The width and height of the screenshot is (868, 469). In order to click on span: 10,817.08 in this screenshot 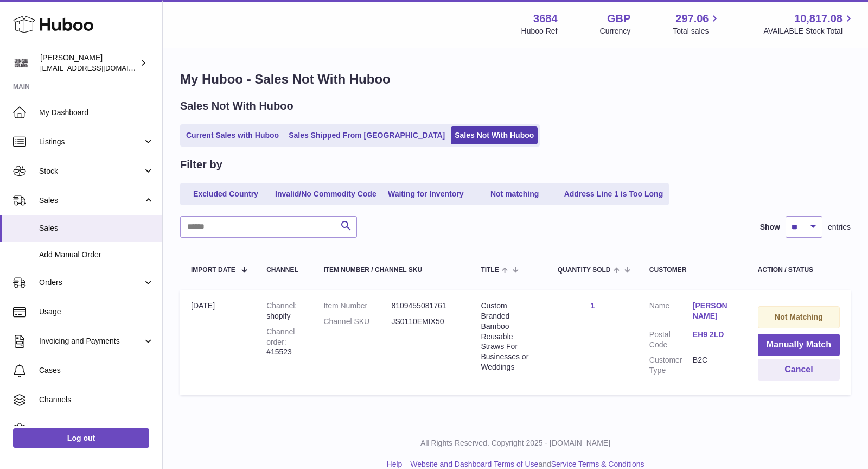, I will do `click(818, 19)`.